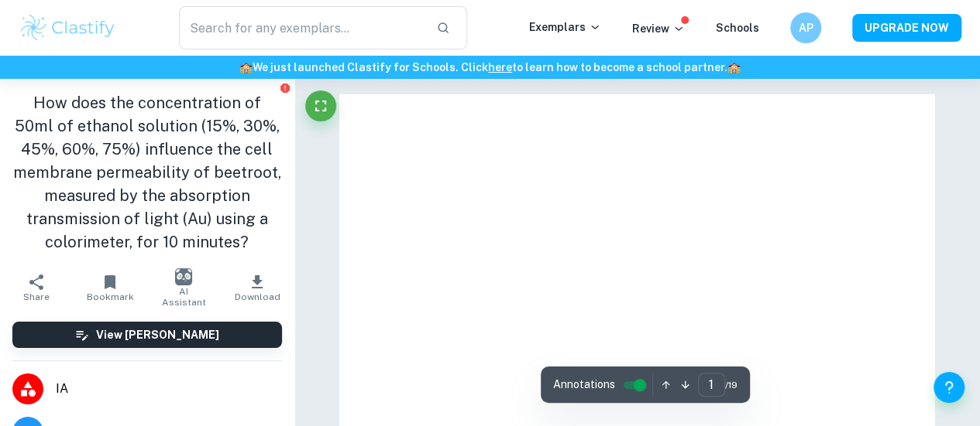  Describe the element at coordinates (285, 88) in the screenshot. I see `button: Report issue` at that location.